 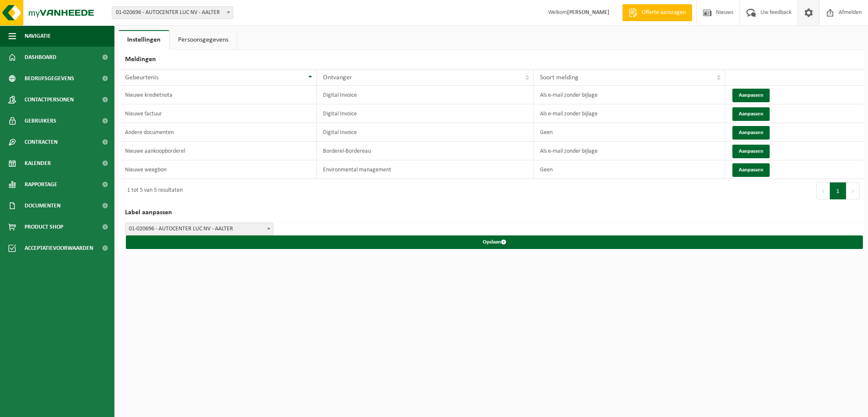 What do you see at coordinates (218, 95) in the screenshot?
I see `td: Nieuwe kredietnota` at bounding box center [218, 95].